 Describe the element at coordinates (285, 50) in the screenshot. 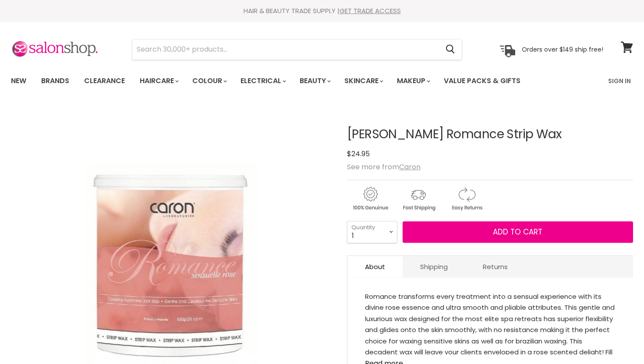

I see `input: Search` at that location.